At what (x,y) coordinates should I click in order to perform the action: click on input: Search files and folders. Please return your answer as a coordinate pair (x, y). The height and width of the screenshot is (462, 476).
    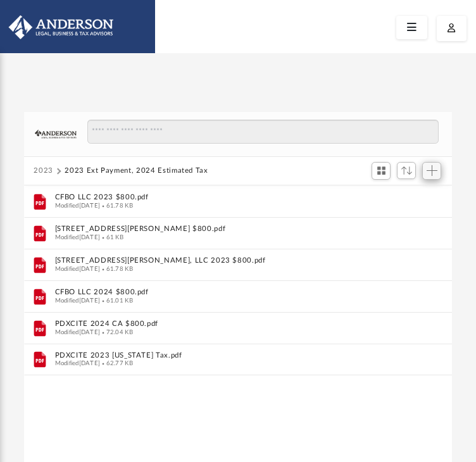
    Looking at the image, I should click on (262, 132).